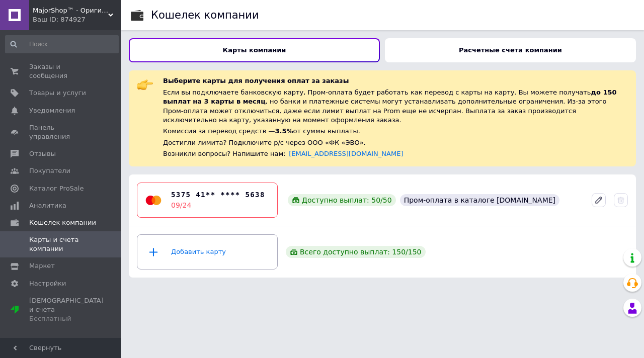  I want to click on span: Аналитика, so click(48, 205).